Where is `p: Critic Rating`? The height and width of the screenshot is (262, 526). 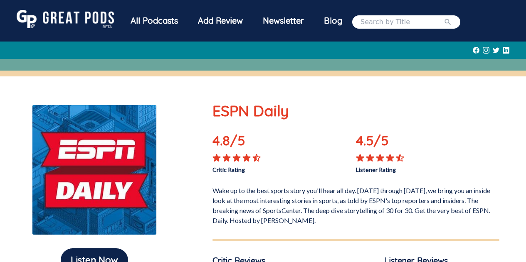 p: Critic Rating is located at coordinates (284, 168).